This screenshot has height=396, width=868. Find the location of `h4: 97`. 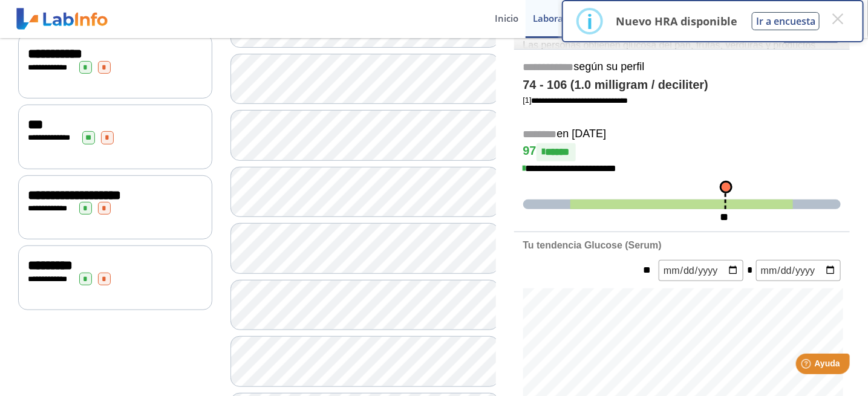

h4: 97 is located at coordinates (681, 152).